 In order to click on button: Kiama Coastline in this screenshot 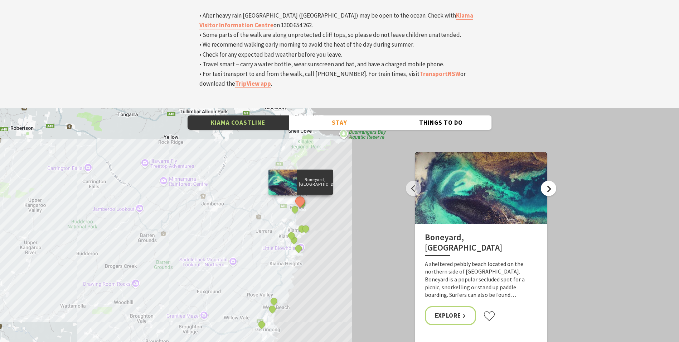, I will do `click(238, 122)`.